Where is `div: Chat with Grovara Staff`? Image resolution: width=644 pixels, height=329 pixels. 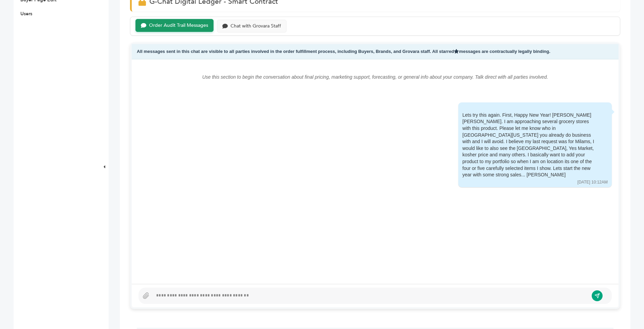 div: Chat with Grovara Staff is located at coordinates (256, 26).